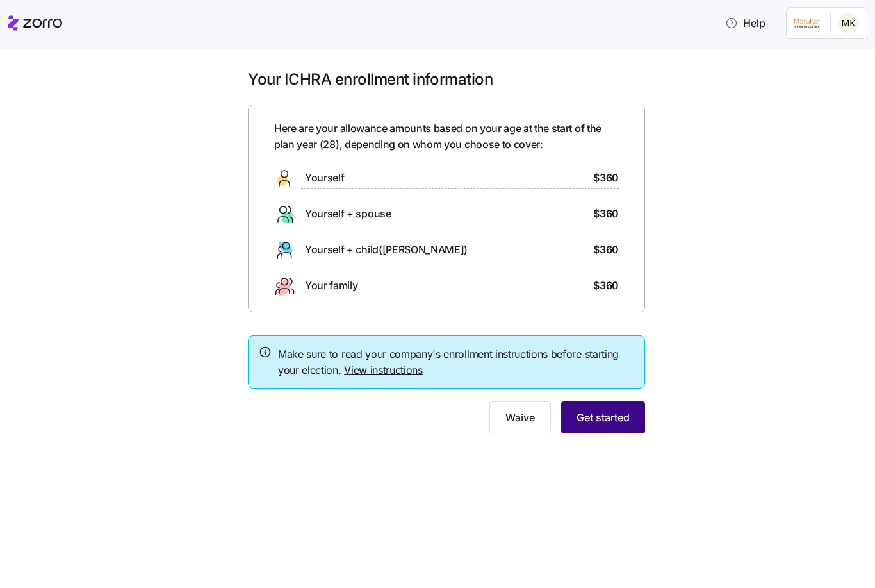 The height and width of the screenshot is (588, 875). Describe the element at coordinates (446, 136) in the screenshot. I see `span: Here are your allowance amounts based on your age at the start of the plan year ( 28 ), depending...` at that location.